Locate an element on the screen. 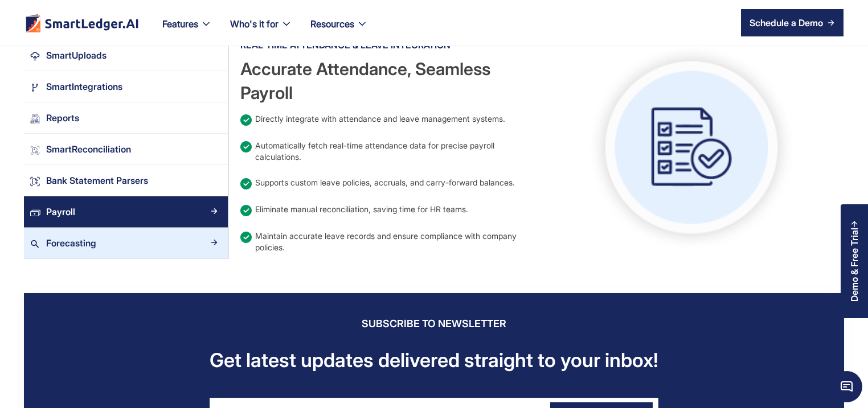 The height and width of the screenshot is (408, 868). a: Schedule a Demo is located at coordinates (792, 23).